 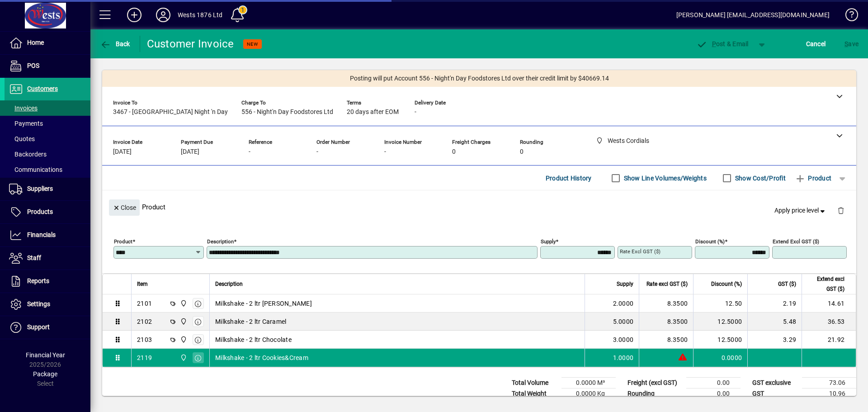 I want to click on span: Close, so click(x=124, y=207).